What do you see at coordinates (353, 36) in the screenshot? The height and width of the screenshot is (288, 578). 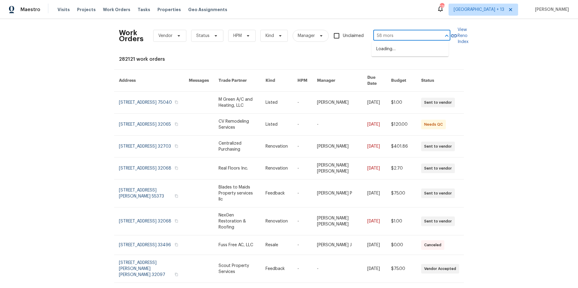 I see `span: Unclaimed` at bounding box center [353, 36].